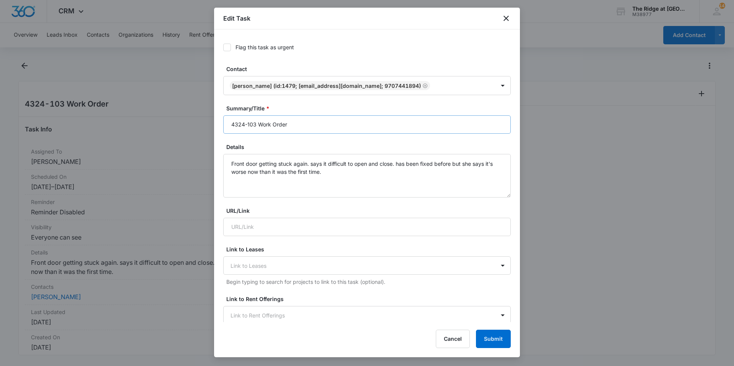 Image resolution: width=734 pixels, height=366 pixels. Describe the element at coordinates (370, 249) in the screenshot. I see `label: Link to Leases` at that location.